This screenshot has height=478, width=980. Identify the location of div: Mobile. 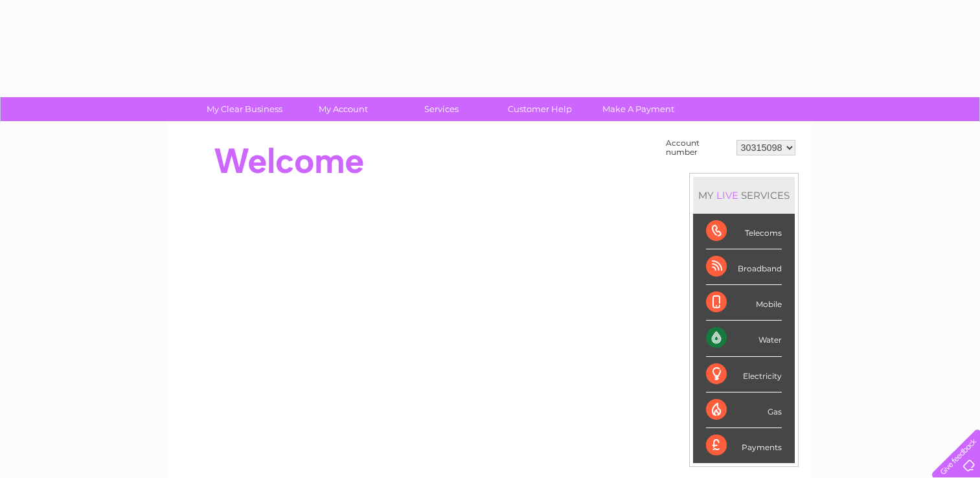
(744, 302).